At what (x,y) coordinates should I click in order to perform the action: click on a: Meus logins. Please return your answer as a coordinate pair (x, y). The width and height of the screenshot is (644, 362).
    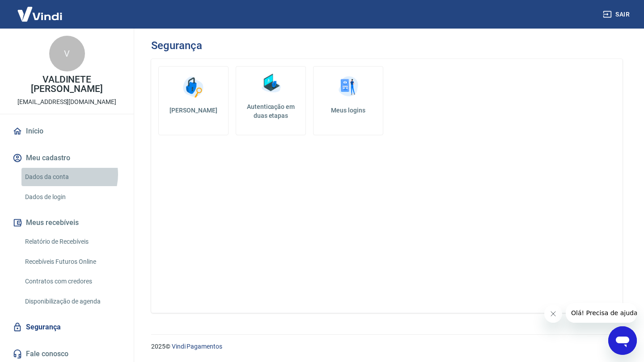
    Looking at the image, I should click on (348, 101).